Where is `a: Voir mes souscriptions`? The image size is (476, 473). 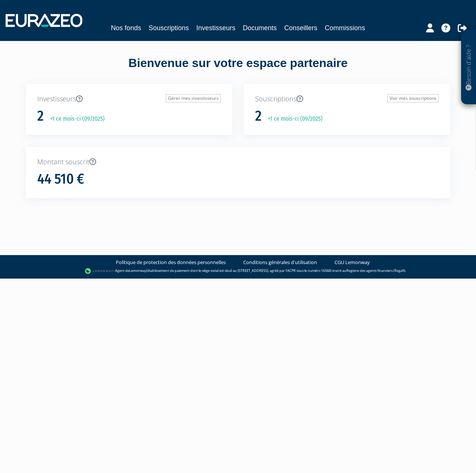 a: Voir mes souscriptions is located at coordinates (414, 98).